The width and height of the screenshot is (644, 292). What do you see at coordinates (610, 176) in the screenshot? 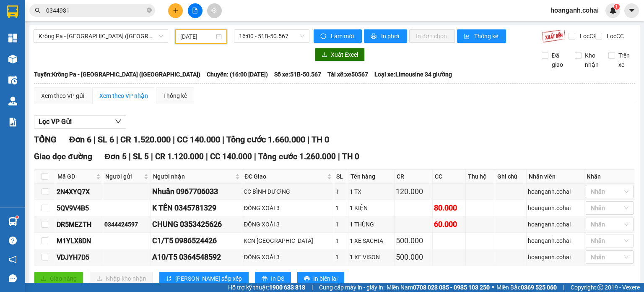
I see `div: Nhãn` at bounding box center [610, 176].